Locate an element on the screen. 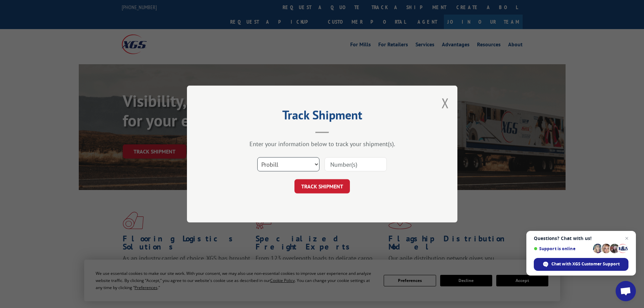 The width and height of the screenshot is (644, 308). button: Close modal is located at coordinates (445, 103).